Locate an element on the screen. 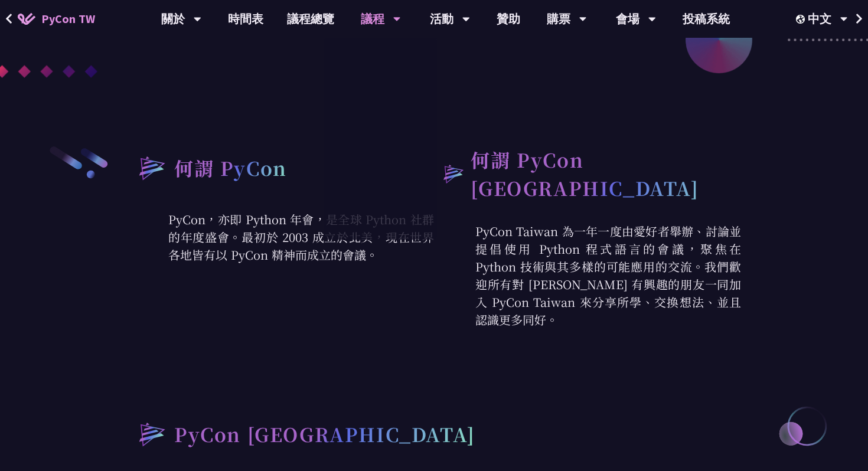  img: Home icon of PyCon TW 2025 is located at coordinates (26, 19).